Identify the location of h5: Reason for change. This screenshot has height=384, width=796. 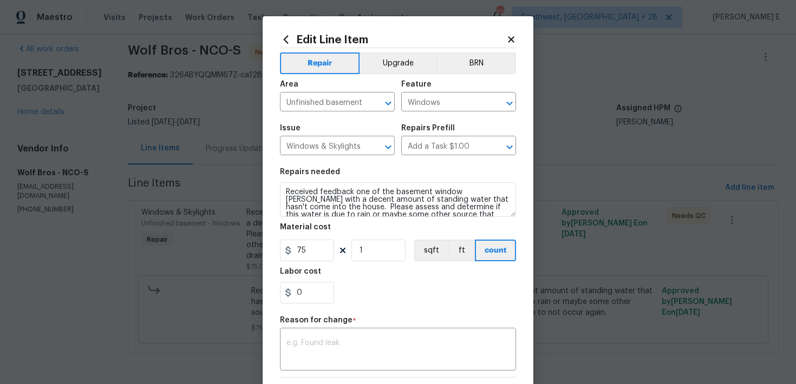
(316, 320).